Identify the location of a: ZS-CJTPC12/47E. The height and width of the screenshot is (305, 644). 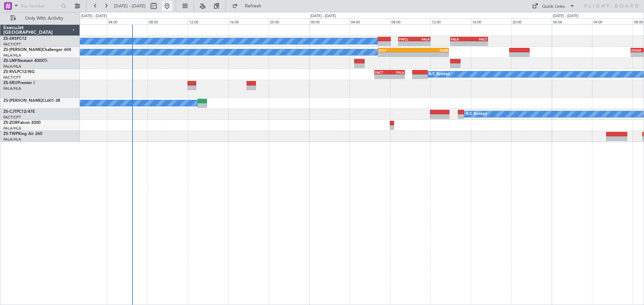
(19, 112).